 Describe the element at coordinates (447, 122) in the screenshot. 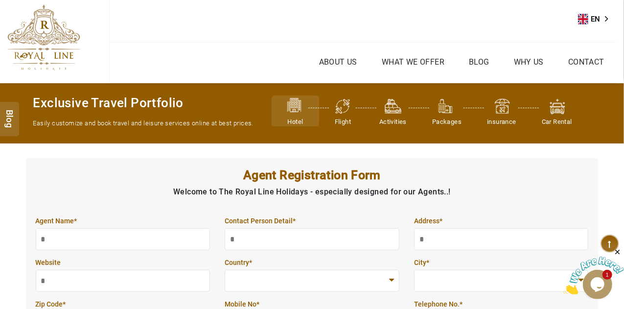

I see `span: Packages` at that location.